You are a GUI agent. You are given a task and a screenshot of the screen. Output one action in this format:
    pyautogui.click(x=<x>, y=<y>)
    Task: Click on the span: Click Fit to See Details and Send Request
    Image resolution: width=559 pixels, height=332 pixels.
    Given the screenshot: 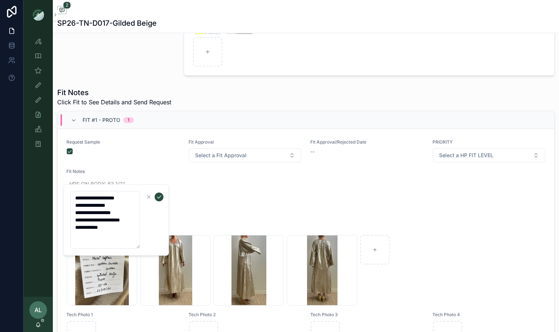 What is the action you would take?
    pyautogui.click(x=114, y=102)
    